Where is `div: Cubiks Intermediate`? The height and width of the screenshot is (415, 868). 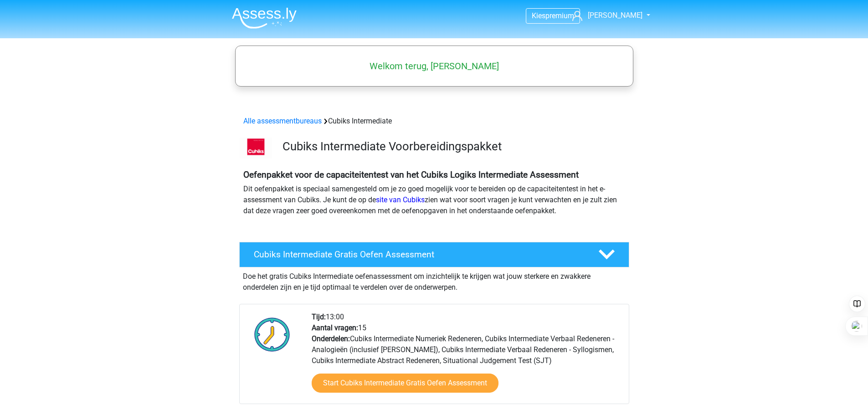 div: Cubiks Intermediate is located at coordinates (434, 121).